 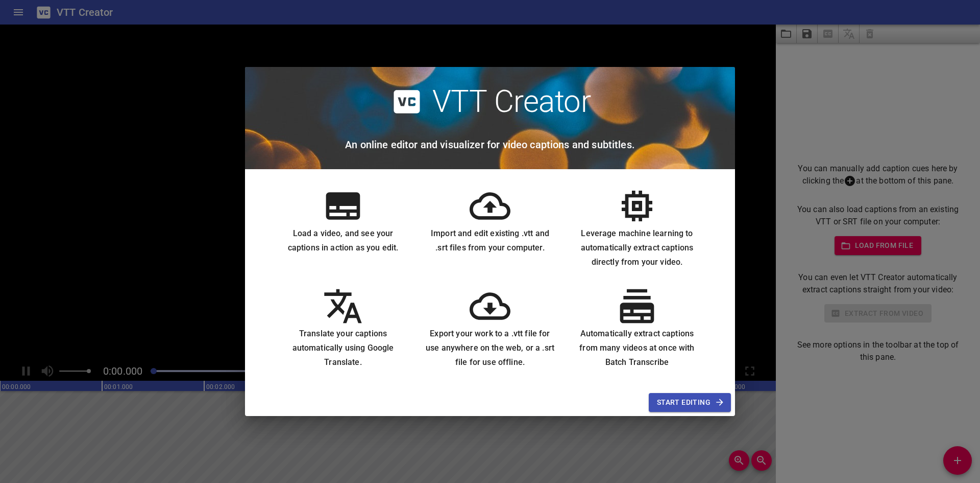 I want to click on h6: Translate your captions automatically using Google Translate., so click(x=343, y=348).